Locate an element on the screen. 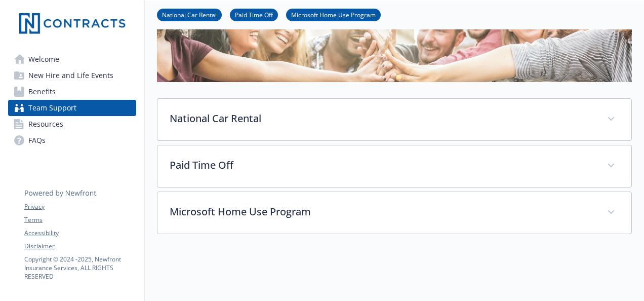 This screenshot has width=644, height=301. a: Accessibility is located at coordinates (80, 233).